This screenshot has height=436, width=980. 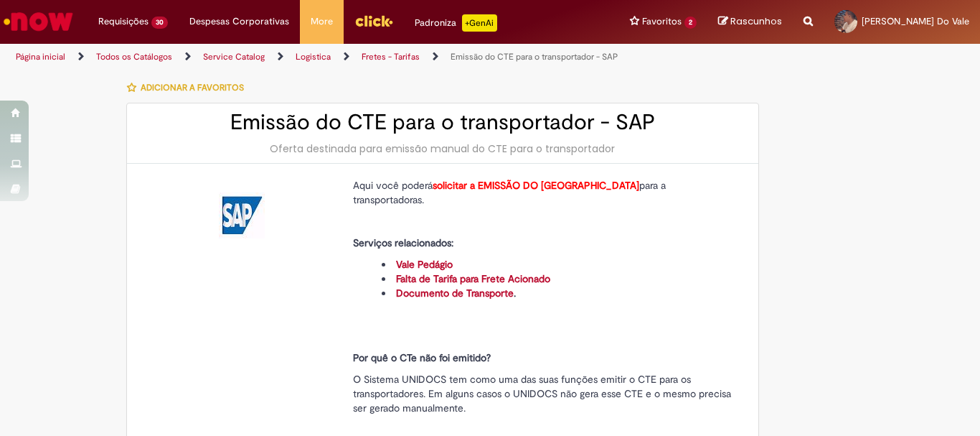 I want to click on div: Padroniza, so click(x=456, y=23).